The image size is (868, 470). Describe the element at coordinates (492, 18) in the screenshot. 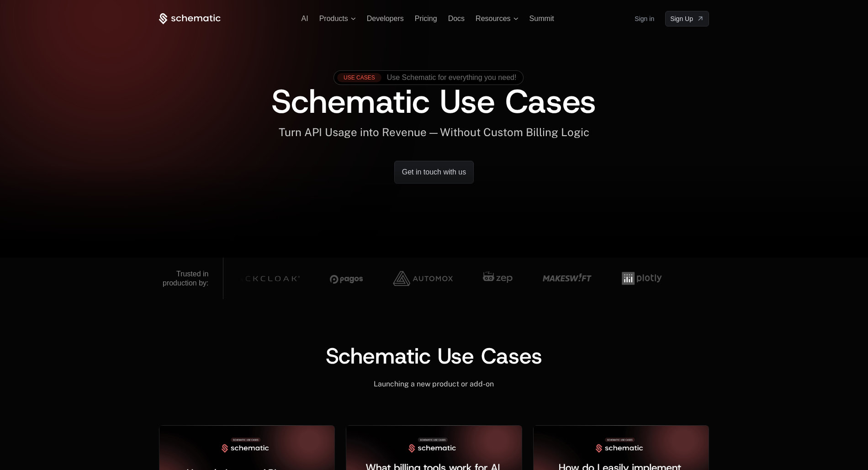

I see `span: Resources` at that location.